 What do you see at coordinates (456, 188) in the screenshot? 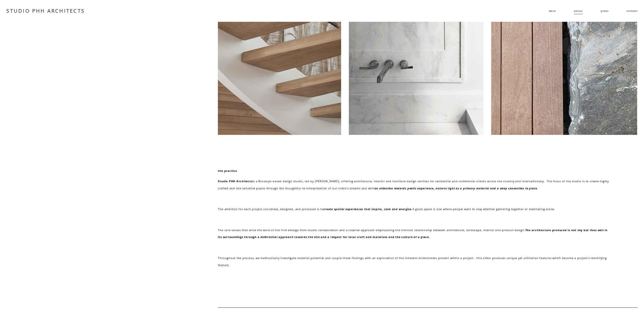
I see `em: an attention towards poetic experience, natural light as a primary material and a deep connection...` at bounding box center [456, 188].